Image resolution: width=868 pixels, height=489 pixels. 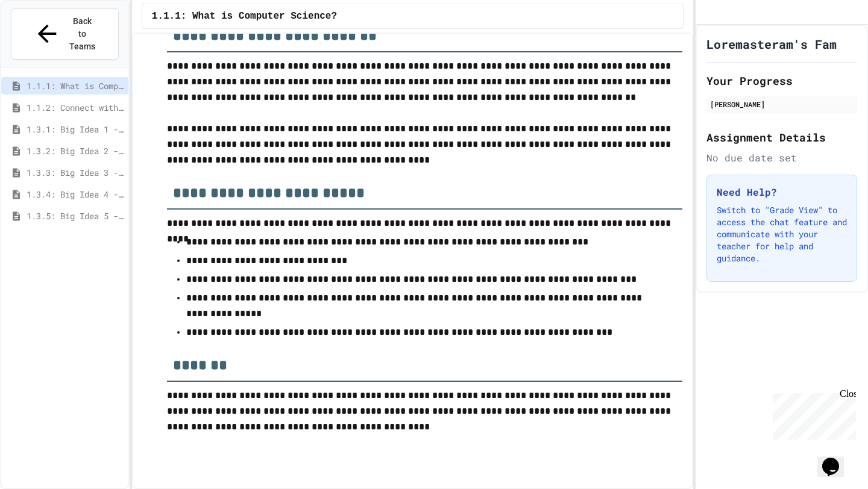 I want to click on h1: Loremasteram's Fam, so click(x=771, y=44).